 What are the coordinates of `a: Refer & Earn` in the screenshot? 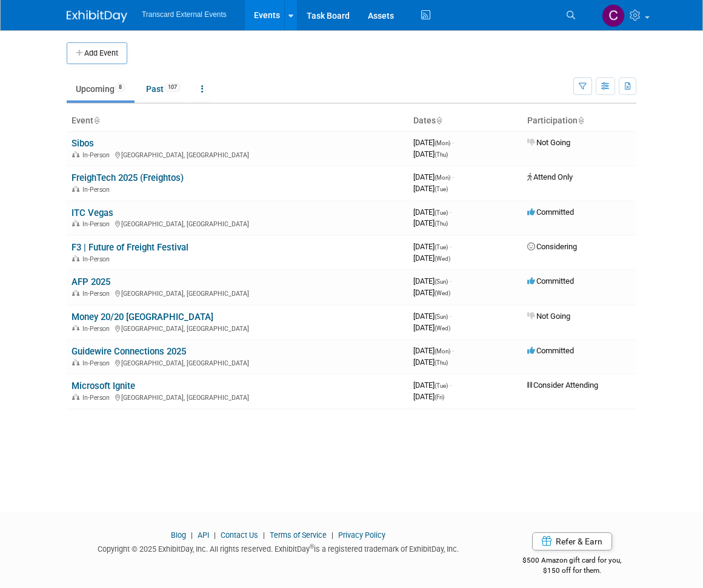 It's located at (572, 541).